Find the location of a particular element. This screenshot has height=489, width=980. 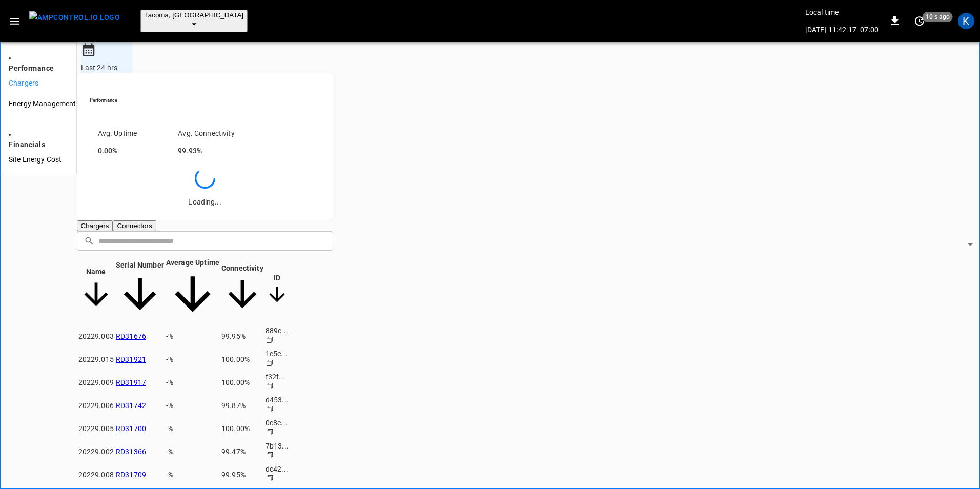

div: Energy Management is located at coordinates (39, 108).